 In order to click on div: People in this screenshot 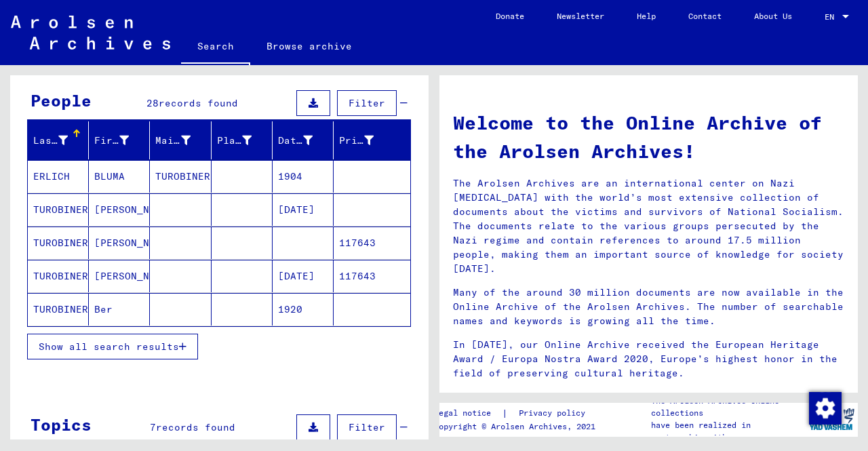, I will do `click(61, 100)`.